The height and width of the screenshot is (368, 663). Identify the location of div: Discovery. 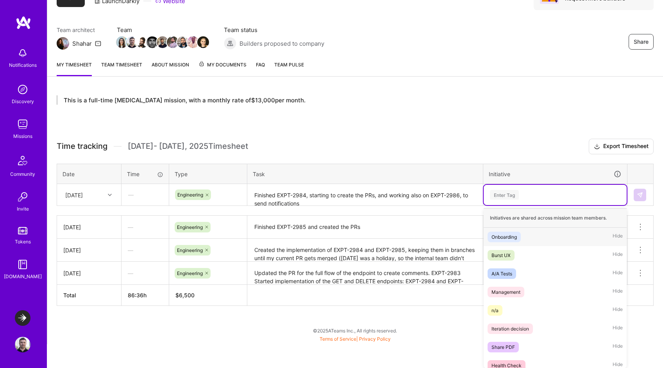
(23, 101).